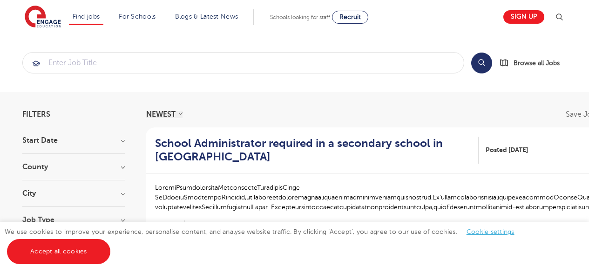  What do you see at coordinates (524, 17) in the screenshot?
I see `a: Sign up` at bounding box center [524, 17].